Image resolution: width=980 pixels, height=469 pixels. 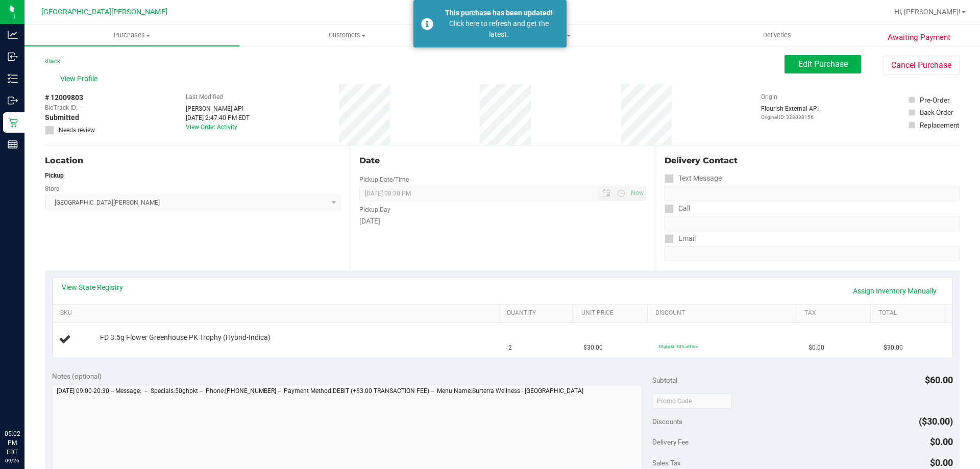 What do you see at coordinates (678, 209) in the screenshot?
I see `label: Call` at bounding box center [678, 209].